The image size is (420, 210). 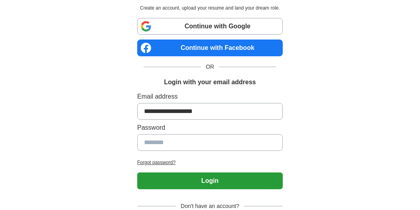 What do you see at coordinates (210, 82) in the screenshot?
I see `h1: Login with your email address` at bounding box center [210, 82].